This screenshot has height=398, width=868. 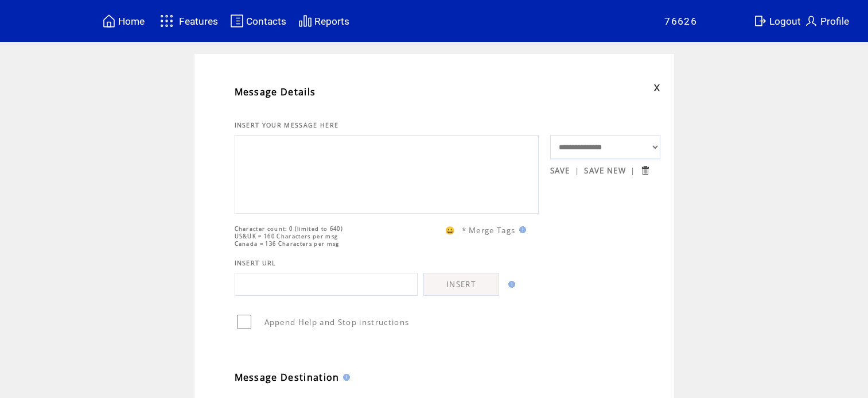 I want to click on span: Profile, so click(x=834, y=21).